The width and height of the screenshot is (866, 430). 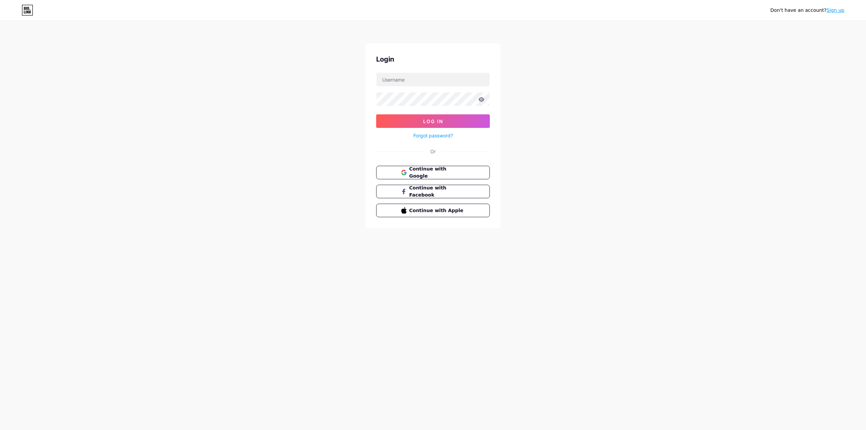 What do you see at coordinates (433, 172) in the screenshot?
I see `a: Continue with Google` at bounding box center [433, 172].